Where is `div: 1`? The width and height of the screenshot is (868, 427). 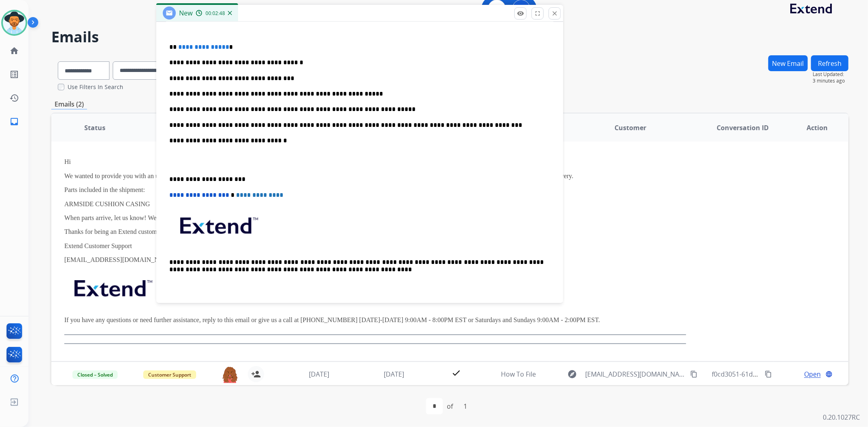
div: 1 is located at coordinates (465, 406).